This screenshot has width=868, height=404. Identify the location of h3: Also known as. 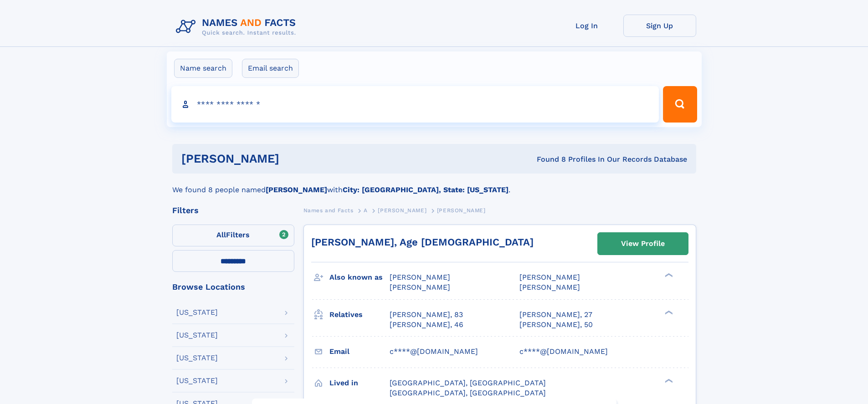
(360, 278).